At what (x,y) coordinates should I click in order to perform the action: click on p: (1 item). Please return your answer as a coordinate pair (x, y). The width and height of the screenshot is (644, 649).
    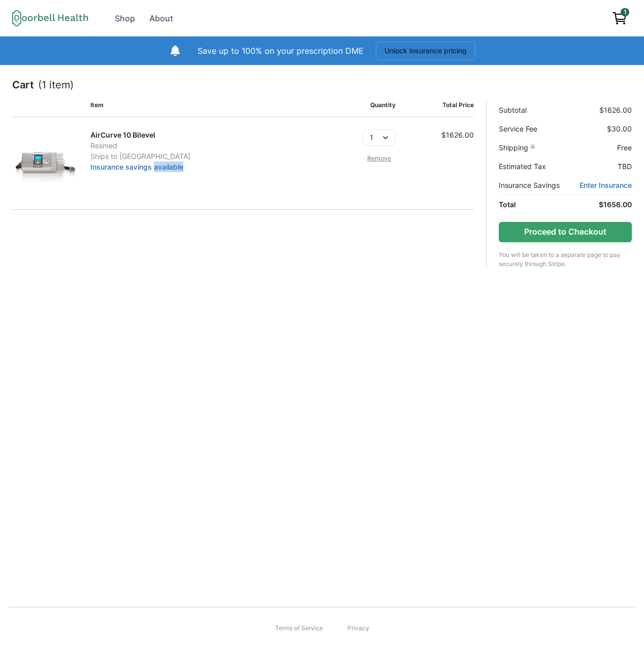
    Looking at the image, I should click on (55, 85).